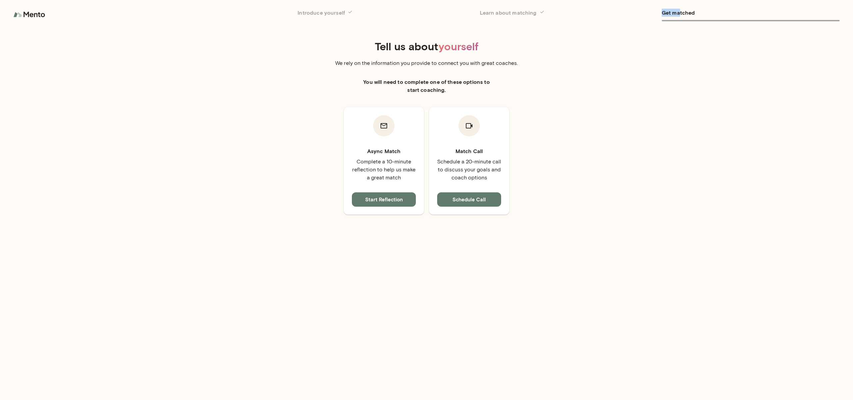 The width and height of the screenshot is (853, 400). Describe the element at coordinates (384, 151) in the screenshot. I see `h6: Async Match` at that location.